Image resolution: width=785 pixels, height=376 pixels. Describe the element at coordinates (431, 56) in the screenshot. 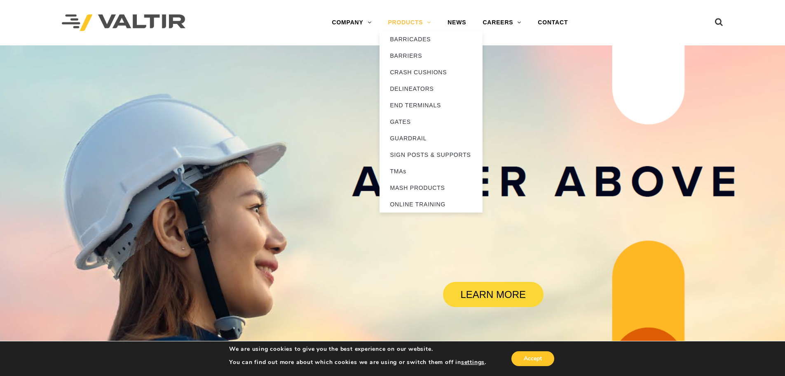

I see `a: BARRIERS` at that location.